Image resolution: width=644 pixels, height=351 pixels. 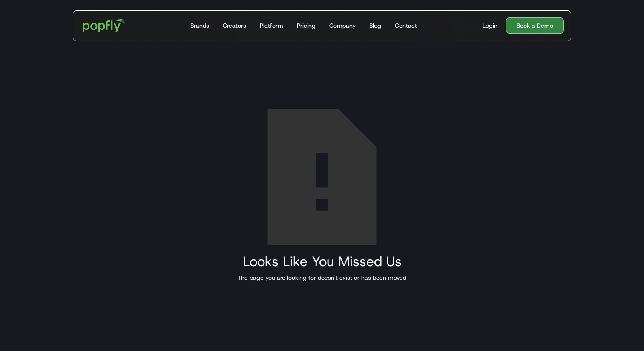 What do you see at coordinates (234, 26) in the screenshot?
I see `a: Creators` at bounding box center [234, 26].